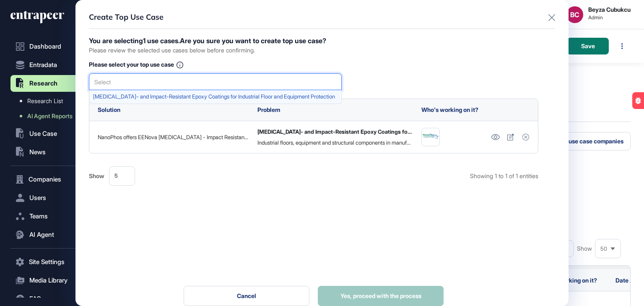 This screenshot has width=644, height=306. What do you see at coordinates (335, 142) in the screenshot?
I see `div: Industrial floors, equipment and structural components in manufacturing, marine, mining, and heav...` at bounding box center [335, 142].